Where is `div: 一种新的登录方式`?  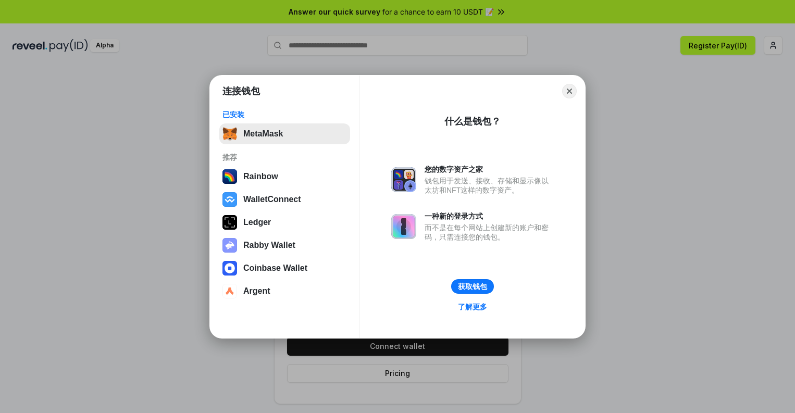 div: 一种新的登录方式 is located at coordinates (489, 216).